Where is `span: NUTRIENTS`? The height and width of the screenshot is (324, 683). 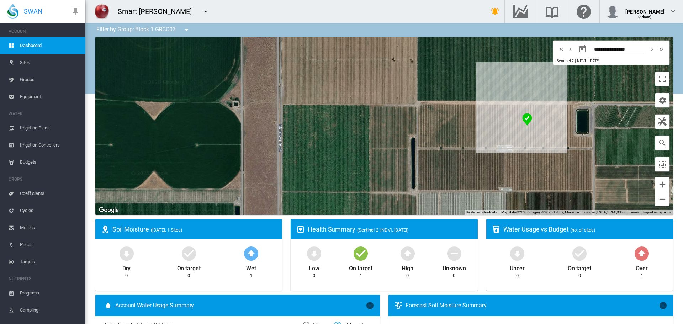
span: NUTRIENTS is located at coordinates (44, 279).